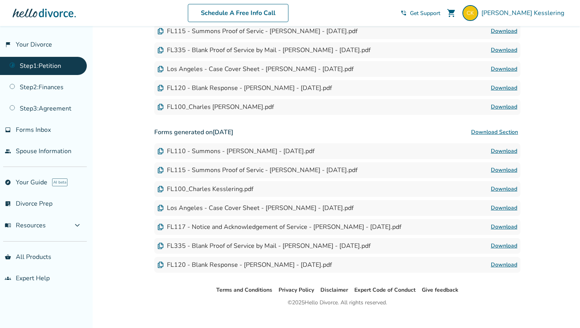  Describe the element at coordinates (296, 290) in the screenshot. I see `a: Privacy Policy` at that location.